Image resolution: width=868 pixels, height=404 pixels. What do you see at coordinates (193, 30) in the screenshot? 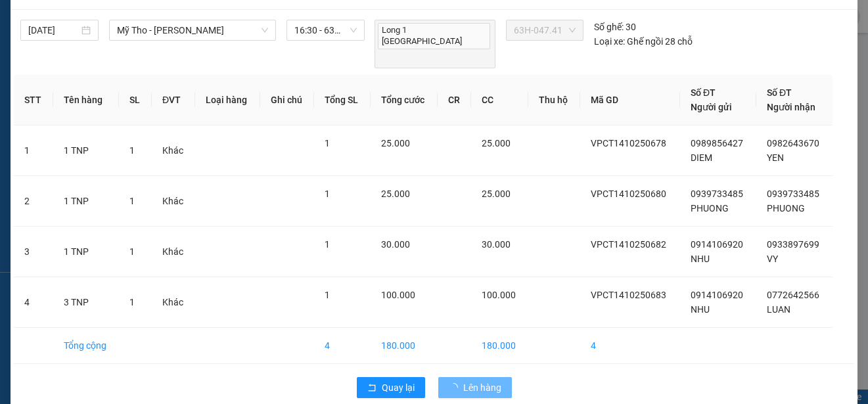
I see `span: Mỹ Tho - Hồ Chí Minh` at bounding box center [193, 30].